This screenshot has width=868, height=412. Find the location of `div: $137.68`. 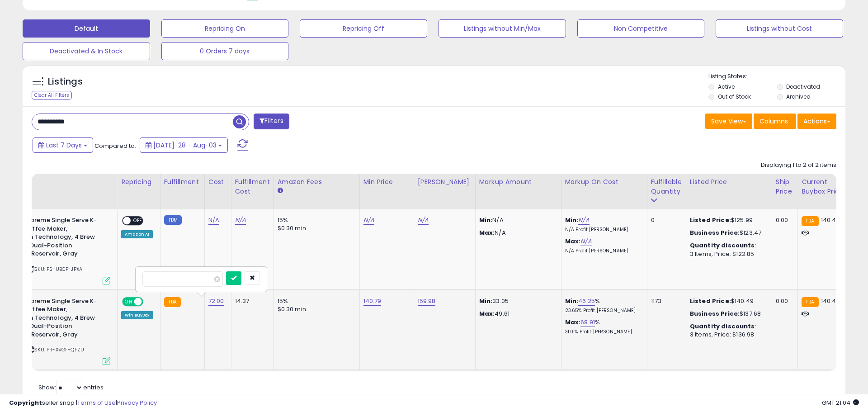

div: $137.68 is located at coordinates (728, 314).